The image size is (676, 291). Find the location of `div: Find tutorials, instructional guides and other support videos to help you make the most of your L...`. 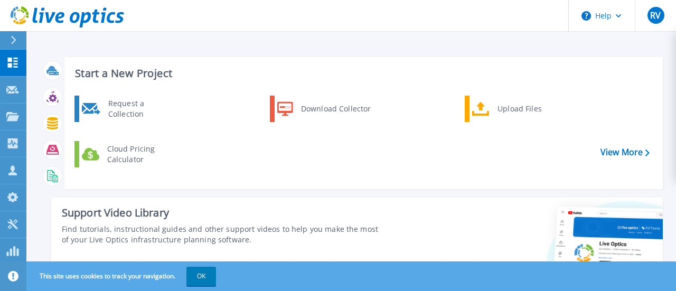

div: Find tutorials, instructional guides and other support videos to help you make the most of your L... is located at coordinates (221, 234).